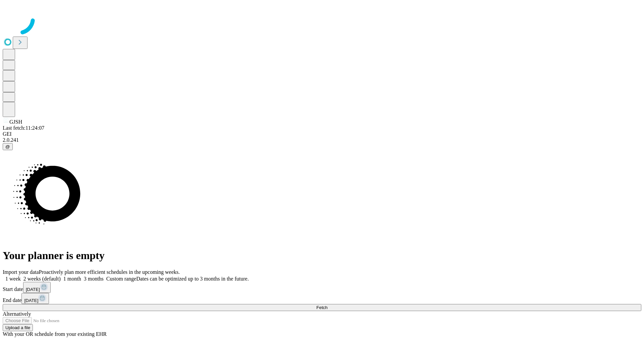  Describe the element at coordinates (109, 272) in the screenshot. I see `span: Proactively plan more efficient schedules in the upcoming weeks.` at that location.